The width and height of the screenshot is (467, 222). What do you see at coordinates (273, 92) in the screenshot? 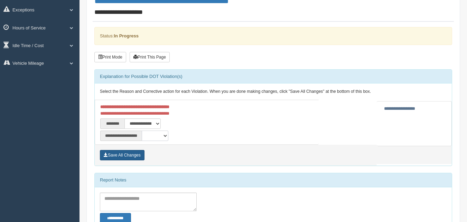
I see `div: Select the Reason and Corrective action for each Violation. When you are done making changes, cli...` at bounding box center [273, 92].